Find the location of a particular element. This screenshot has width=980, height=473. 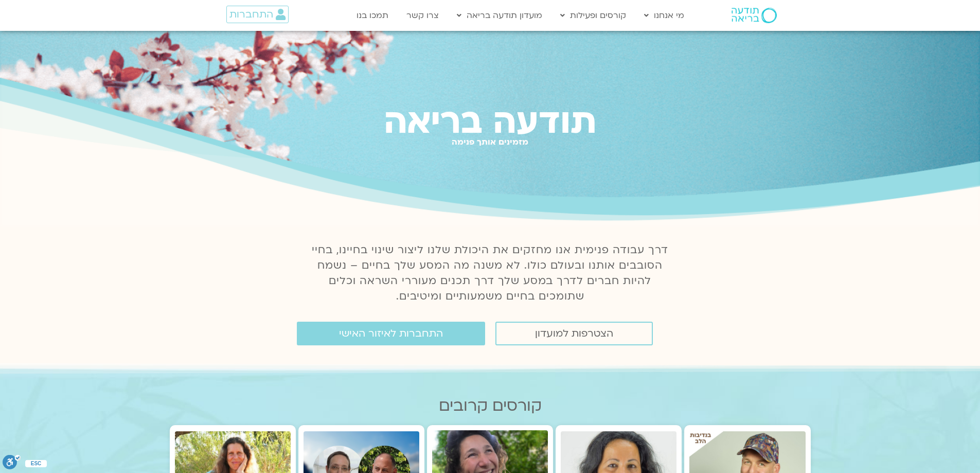

img: תודעה בריאה is located at coordinates (754, 16).